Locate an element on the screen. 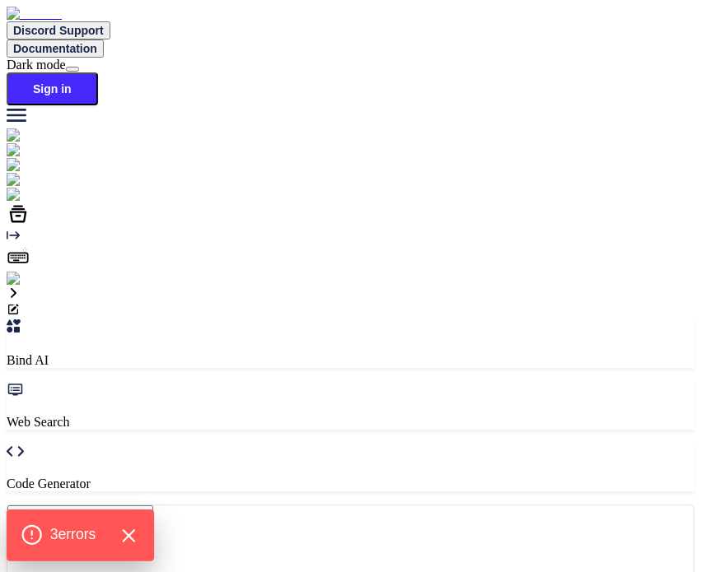 The image size is (701, 572). p: Code Generator is located at coordinates (350, 484).